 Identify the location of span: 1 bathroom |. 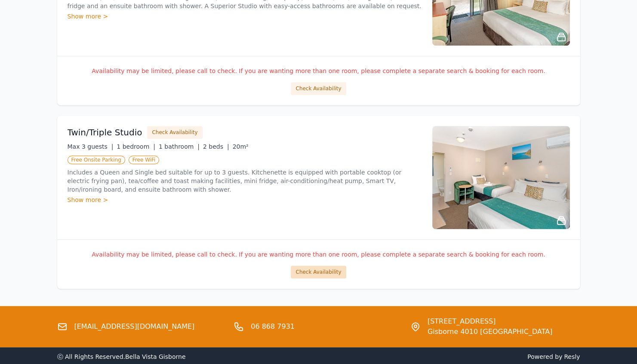
(179, 147).